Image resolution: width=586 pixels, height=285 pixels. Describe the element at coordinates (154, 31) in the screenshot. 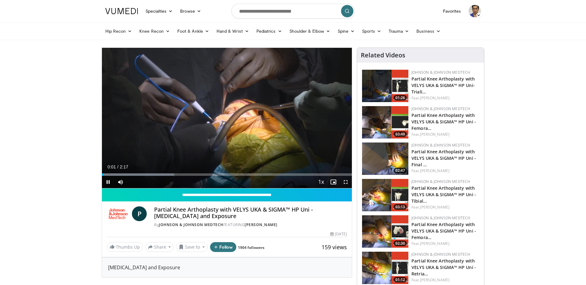

I see `a: Knee Recon` at that location.